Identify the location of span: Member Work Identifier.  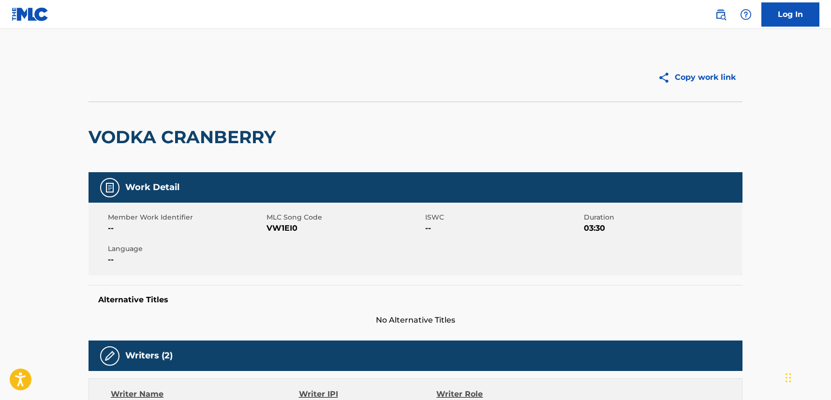
(186, 217).